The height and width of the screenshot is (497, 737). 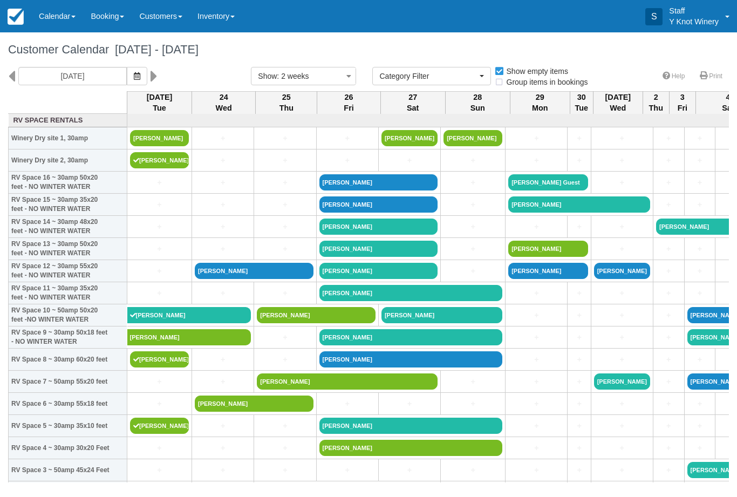 I want to click on th: 24 Wed, so click(x=224, y=102).